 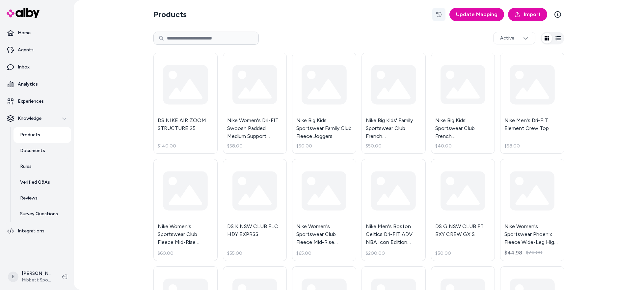 I want to click on span: Hibbett Sports, so click(x=37, y=280).